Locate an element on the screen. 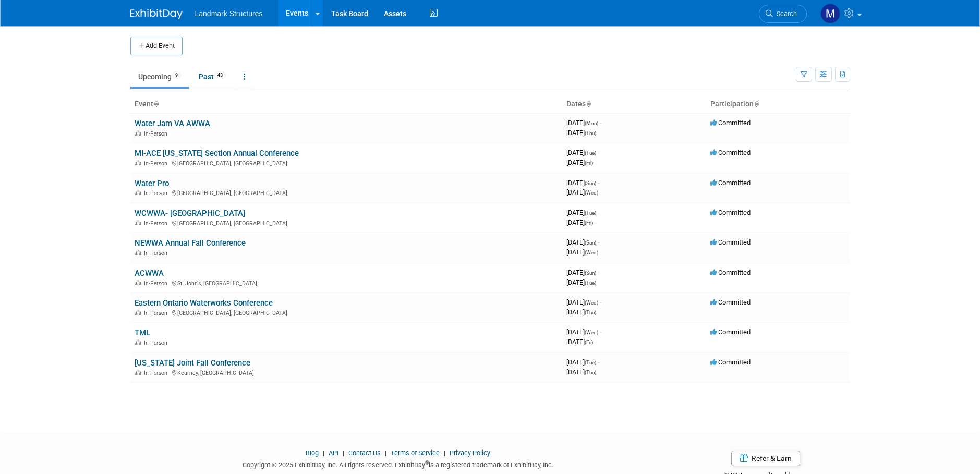 The height and width of the screenshot is (474, 980). a: Eastern Ontario Waterworks Conference is located at coordinates (204, 303).